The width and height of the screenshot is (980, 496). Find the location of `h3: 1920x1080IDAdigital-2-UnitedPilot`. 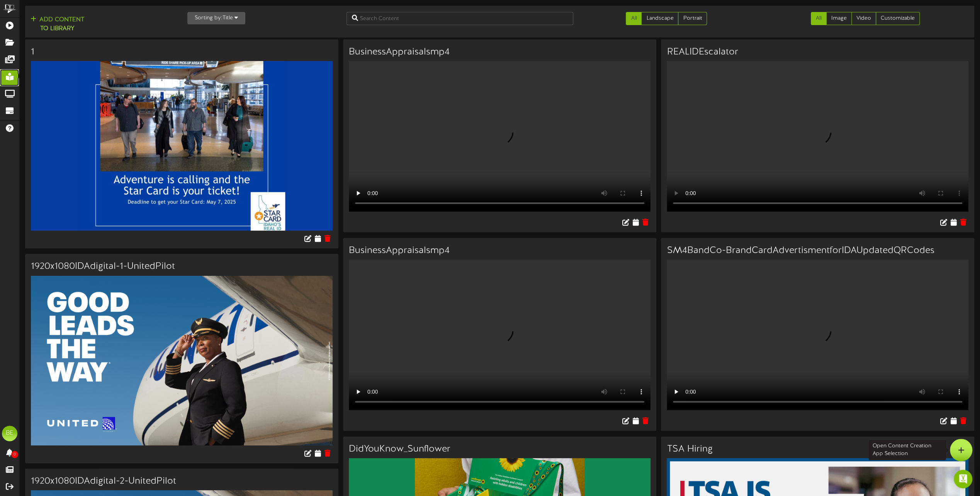

h3: 1920x1080IDAdigital-2-UnitedPilot is located at coordinates (182, 481).